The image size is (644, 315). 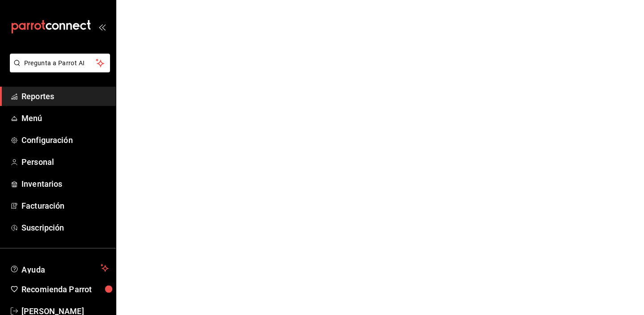 I want to click on span: Configuración, so click(x=65, y=140).